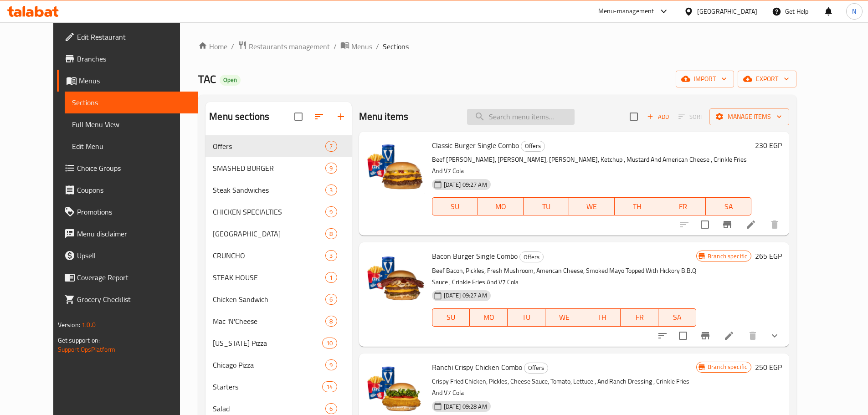 The width and height of the screenshot is (868, 415). I want to click on h2: Menu sections, so click(239, 117).